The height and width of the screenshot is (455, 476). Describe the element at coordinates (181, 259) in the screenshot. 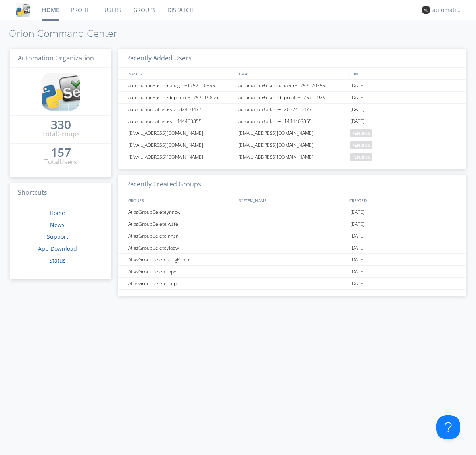

I see `div: AtlasGroupDeletefculgRubin` at that location.